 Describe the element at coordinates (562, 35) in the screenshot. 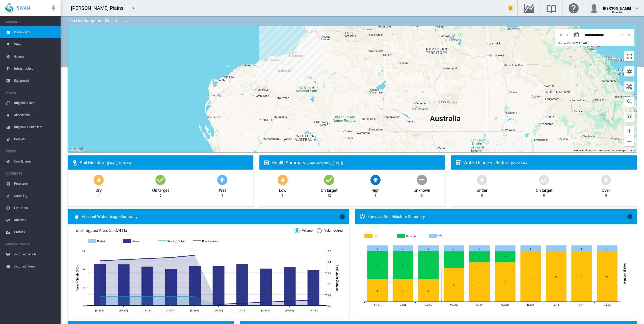

I see `md-icon: icon-chevron-double-left` at that location.